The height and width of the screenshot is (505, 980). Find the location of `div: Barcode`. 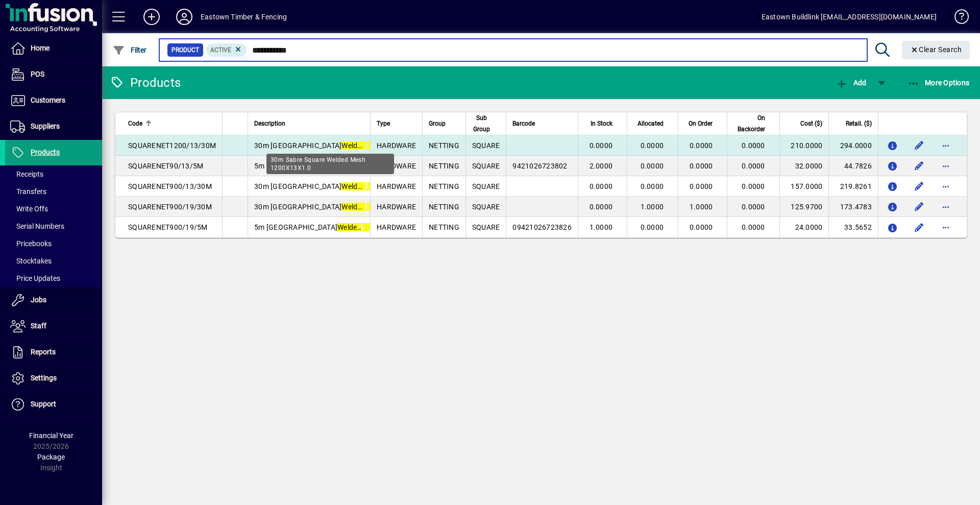

div: Barcode is located at coordinates (542, 124).